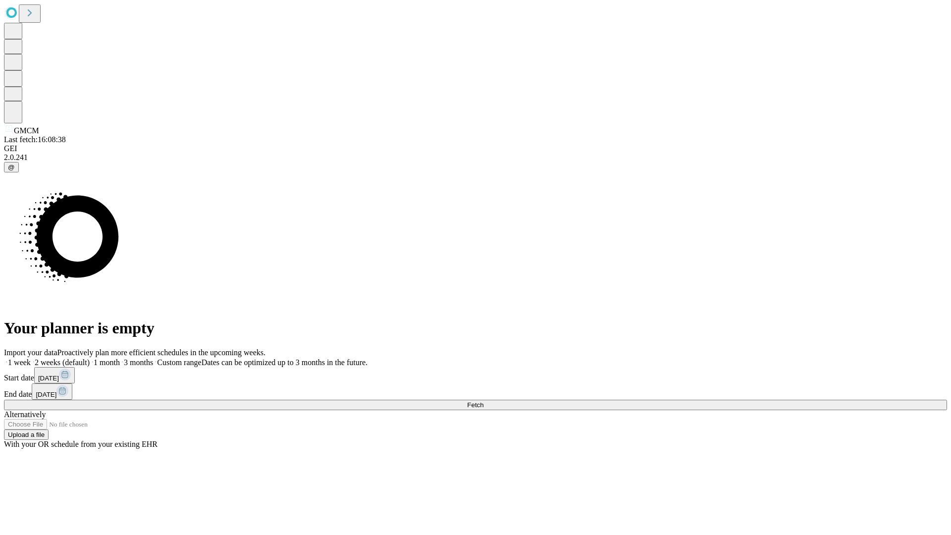 This screenshot has width=951, height=535. Describe the element at coordinates (81, 444) in the screenshot. I see `span: With your OR schedule from your existing EHR` at that location.